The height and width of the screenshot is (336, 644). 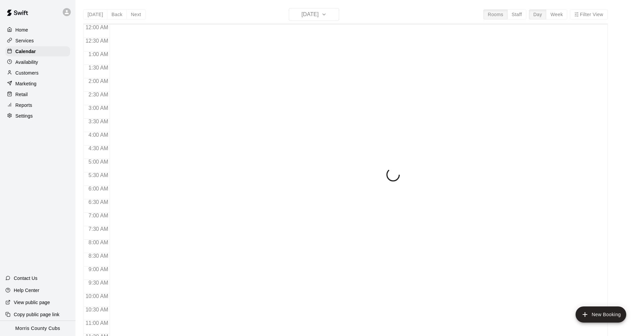 What do you see at coordinates (38, 84) in the screenshot?
I see `a: Marketing` at bounding box center [38, 84].